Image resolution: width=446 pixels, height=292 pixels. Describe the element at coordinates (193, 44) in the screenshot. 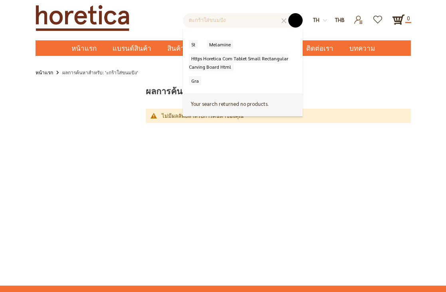

I see `a: st` at that location.